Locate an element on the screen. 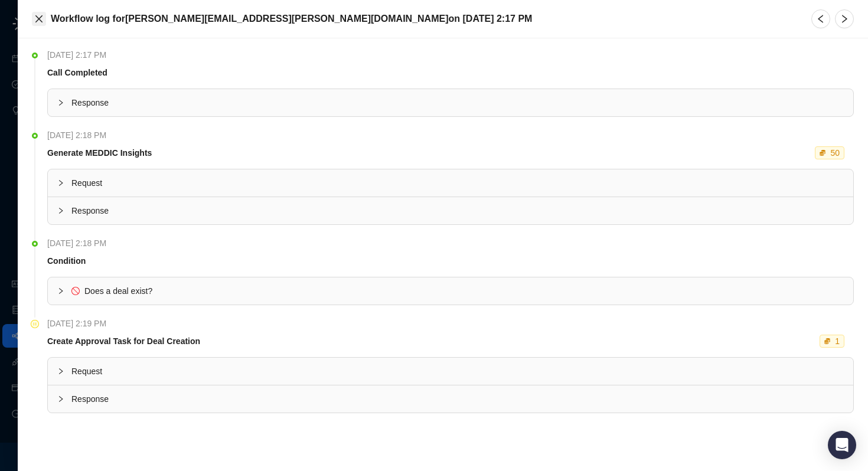 This screenshot has height=471, width=868. button: Close is located at coordinates (39, 19).